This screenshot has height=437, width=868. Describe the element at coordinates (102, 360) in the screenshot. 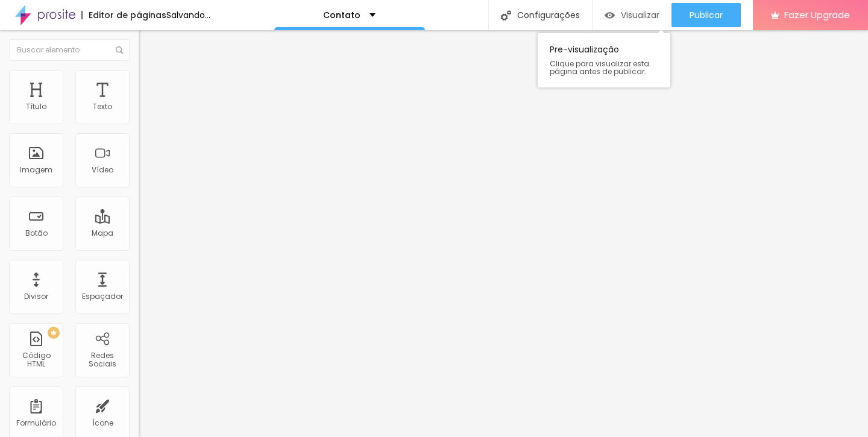

I see `div: Redes Sociais` at that location.